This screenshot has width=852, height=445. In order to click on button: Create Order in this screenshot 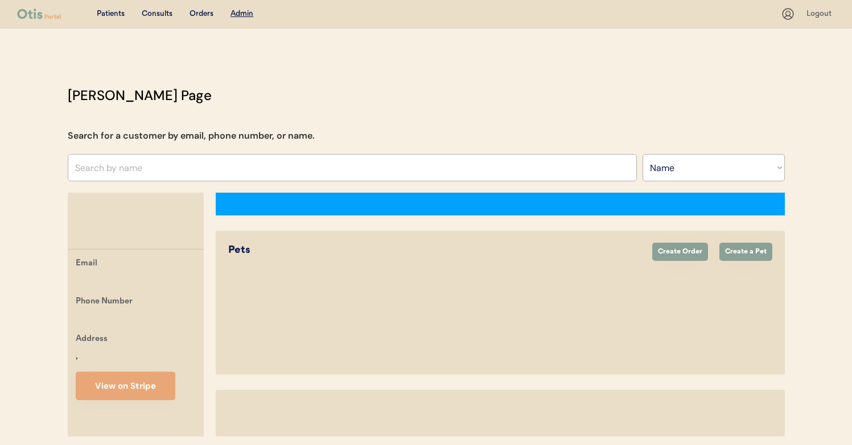, I will do `click(680, 252)`.